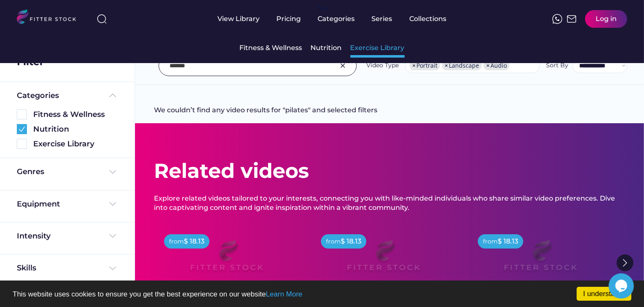 The height and width of the screenshot is (307, 644). What do you see at coordinates (231, 170) in the screenshot?
I see `div: Related videos` at bounding box center [231, 170].